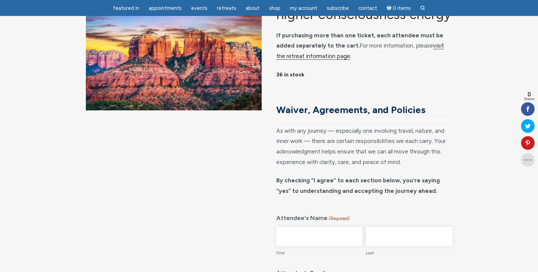 This screenshot has width=538, height=272. Describe the element at coordinates (275, 8) in the screenshot. I see `span: Shop` at that location.